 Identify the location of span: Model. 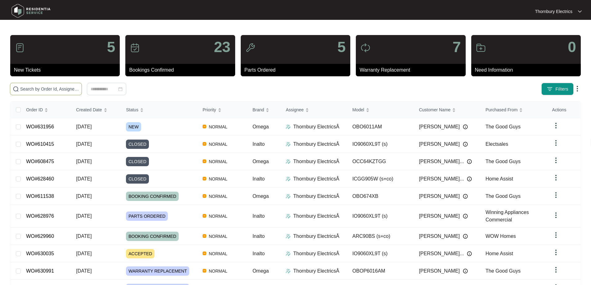
(359, 110).